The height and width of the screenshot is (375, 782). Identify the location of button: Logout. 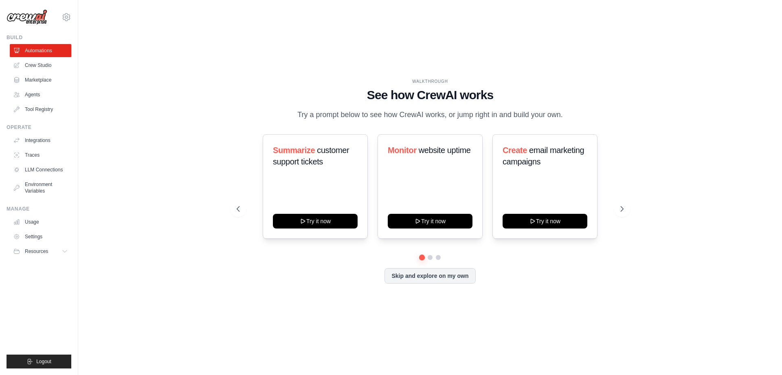
(39, 361).